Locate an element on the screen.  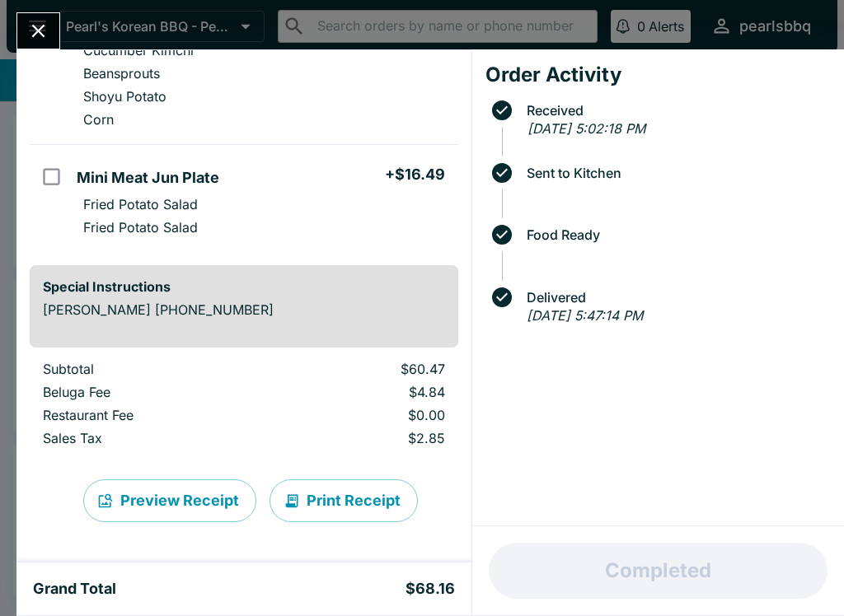
p: Restaurant Fee is located at coordinates (150, 415).